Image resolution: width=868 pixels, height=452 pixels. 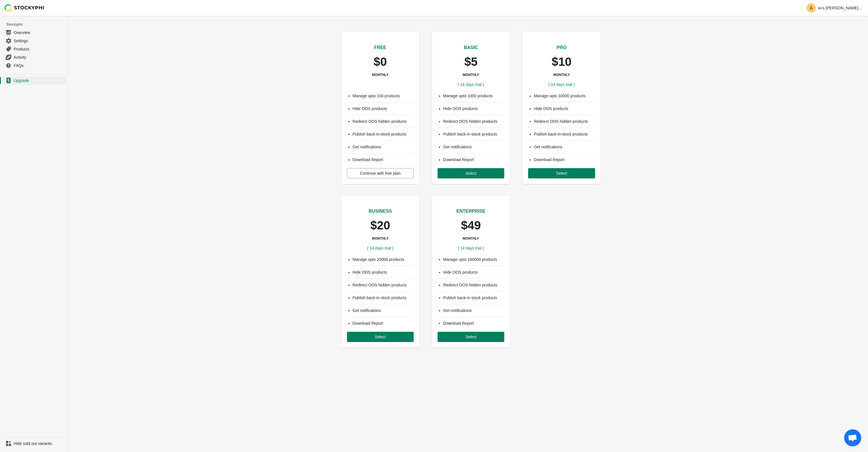 I want to click on span: Continue with free plan, so click(x=380, y=173).